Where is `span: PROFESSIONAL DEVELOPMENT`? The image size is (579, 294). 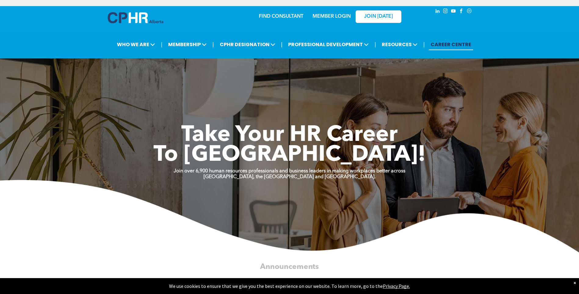
span: PROFESSIONAL DEVELOPMENT is located at coordinates (328, 44).